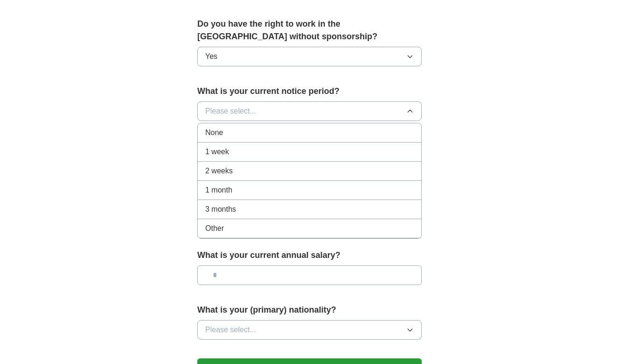 This screenshot has height=364, width=619. What do you see at coordinates (309, 310) in the screenshot?
I see `label: What is your (primary) nationality?` at bounding box center [309, 310].